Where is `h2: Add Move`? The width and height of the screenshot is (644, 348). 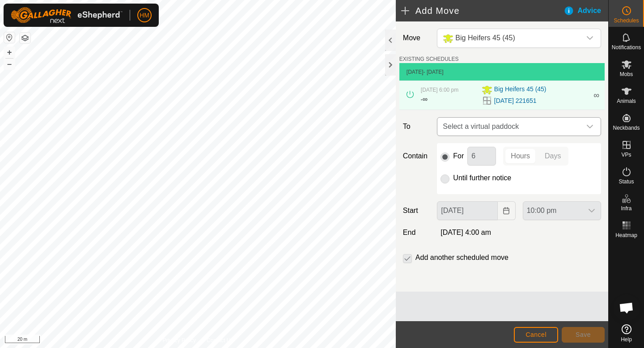
h2: Add Move is located at coordinates (482, 11).